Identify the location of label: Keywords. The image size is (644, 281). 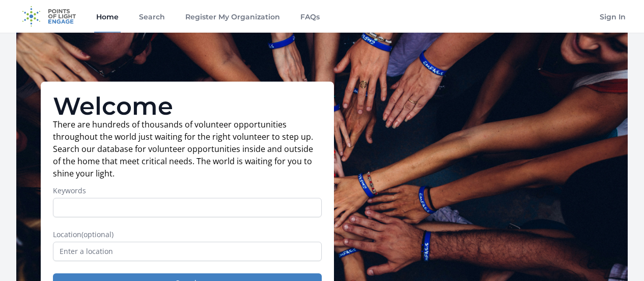
(188, 191).